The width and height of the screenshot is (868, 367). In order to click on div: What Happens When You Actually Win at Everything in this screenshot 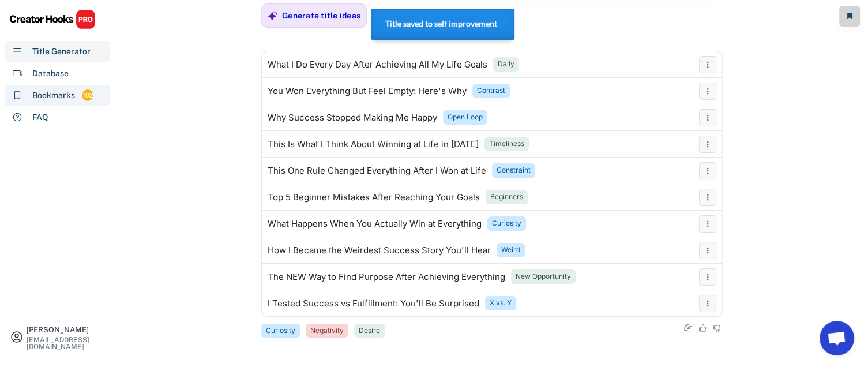, I will do `click(374, 224)`.